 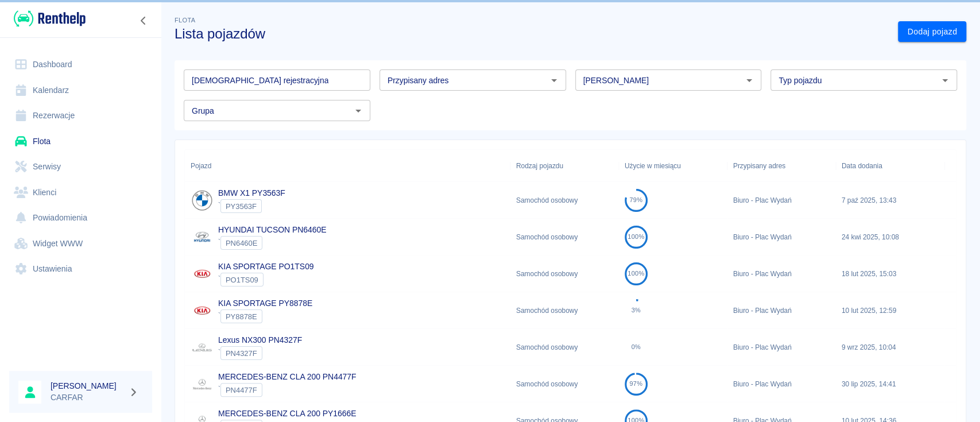 I want to click on a: Widget WWW, so click(x=80, y=243).